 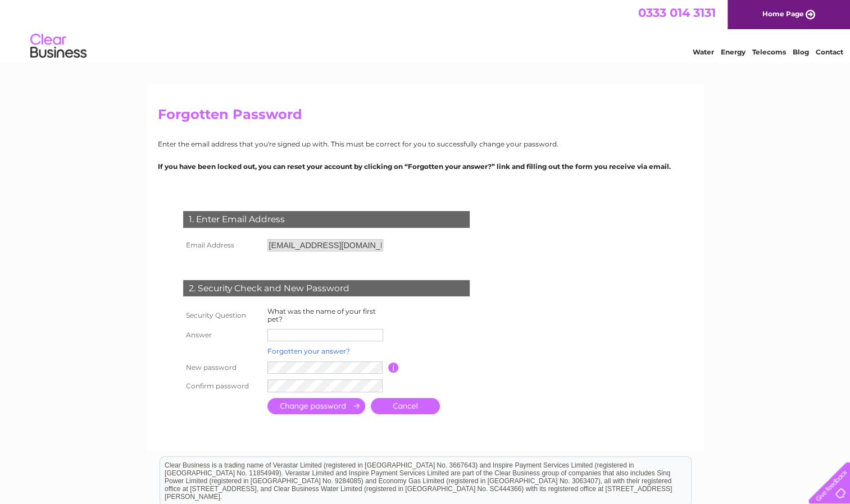 What do you see at coordinates (425, 144) in the screenshot?
I see `p: Enter the email address that you're signed up with. This must be correct for you to successfully ...` at bounding box center [425, 144].